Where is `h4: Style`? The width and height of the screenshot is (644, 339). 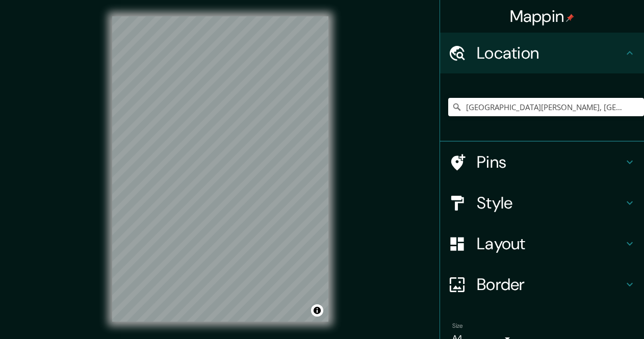 h4: Style is located at coordinates (550, 203).